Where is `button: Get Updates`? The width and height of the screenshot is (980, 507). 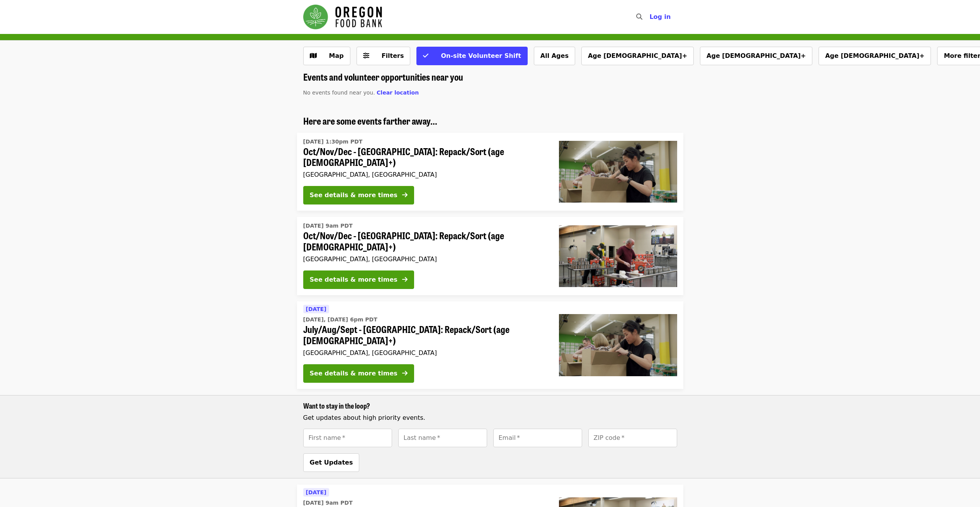
button: Get Updates is located at coordinates (331, 463).